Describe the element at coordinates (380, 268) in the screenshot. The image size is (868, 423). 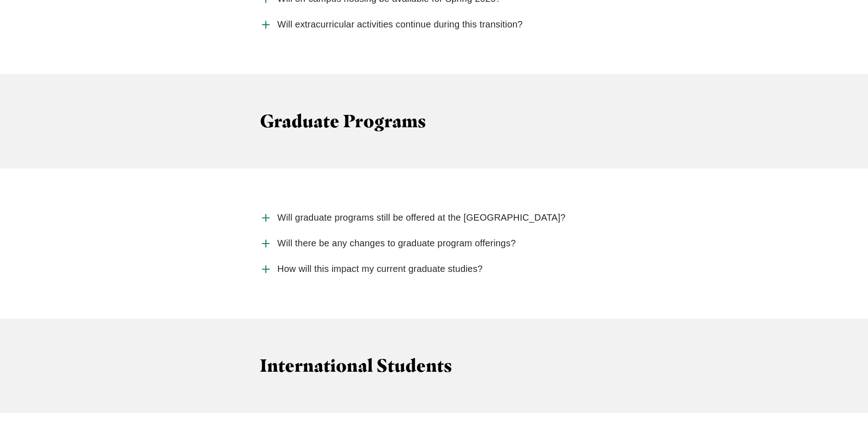
I see `span: How will this impact my current graduate studies?` at that location.